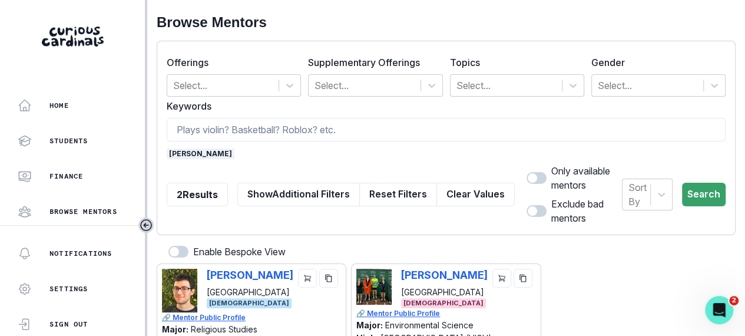  Describe the element at coordinates (734, 300) in the screenshot. I see `span: 2` at that location.